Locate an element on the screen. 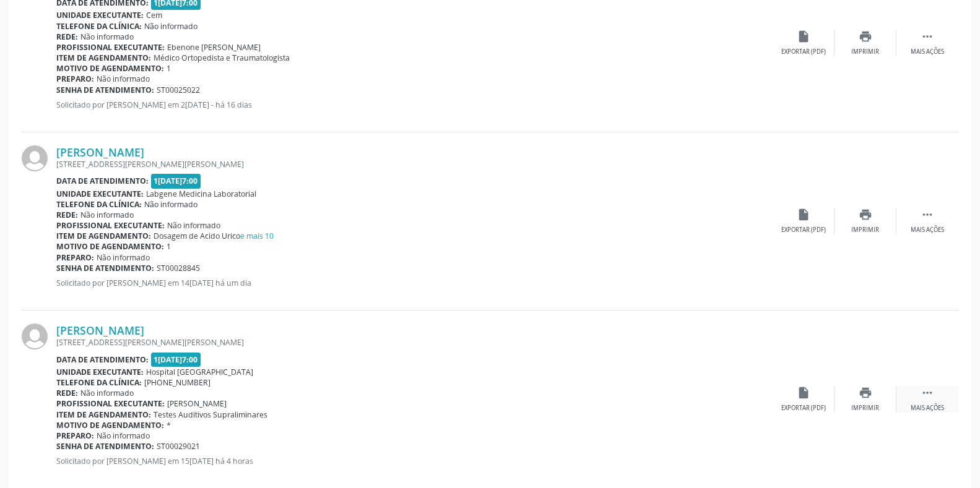 The width and height of the screenshot is (980, 488). span: Testes Auditivos Supraliminares is located at coordinates (211, 415).